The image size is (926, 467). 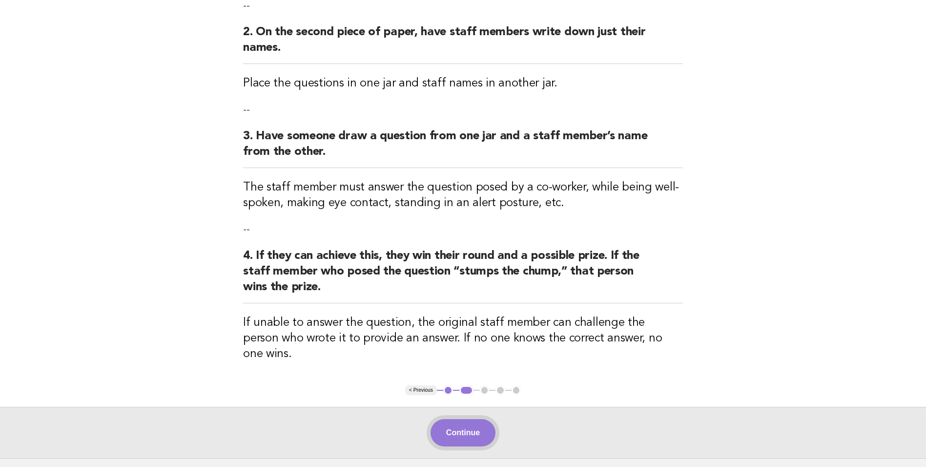 I want to click on h3: Place the questions in one jar and staff names in another jar., so click(x=463, y=83).